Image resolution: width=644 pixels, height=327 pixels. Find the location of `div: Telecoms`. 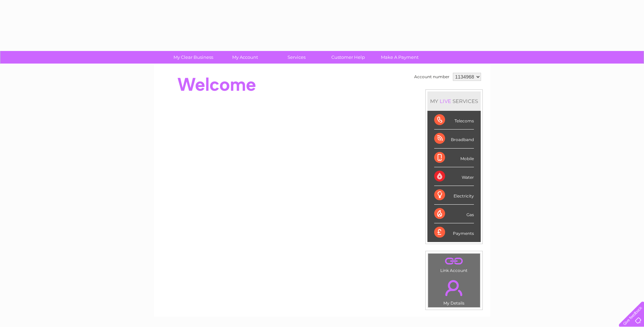

div: Telecoms is located at coordinates (454, 120).